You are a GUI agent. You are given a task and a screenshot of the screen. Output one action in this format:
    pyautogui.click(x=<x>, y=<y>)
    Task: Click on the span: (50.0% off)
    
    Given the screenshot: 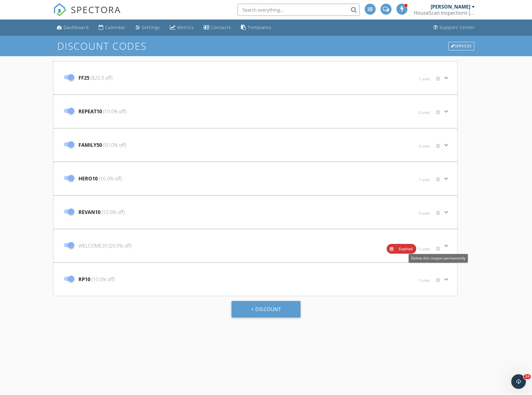 What is the action you would take?
    pyautogui.click(x=114, y=145)
    